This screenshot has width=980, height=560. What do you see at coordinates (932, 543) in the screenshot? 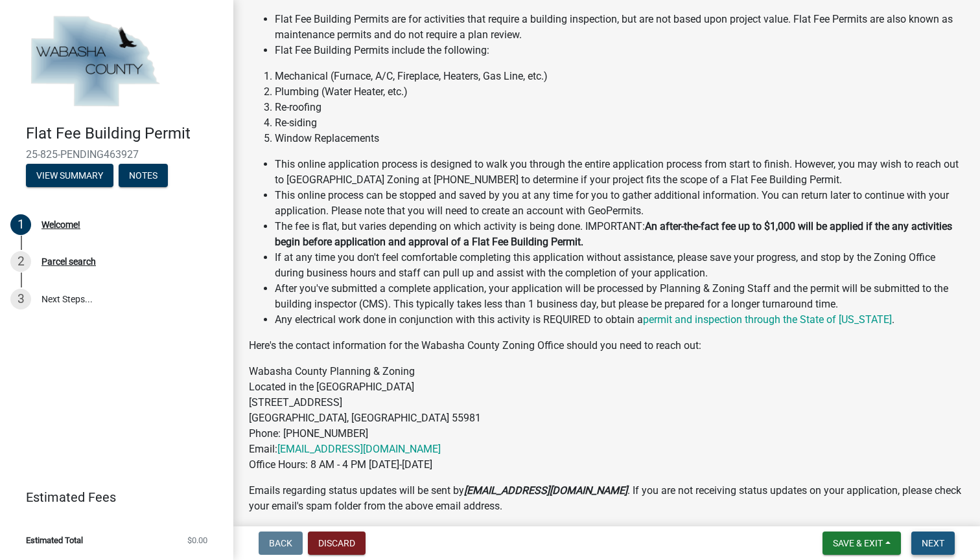
I see `button: Next` at bounding box center [932, 543].